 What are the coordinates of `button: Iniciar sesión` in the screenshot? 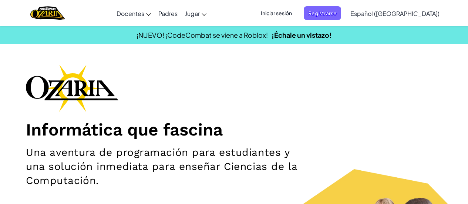 It's located at (276, 13).